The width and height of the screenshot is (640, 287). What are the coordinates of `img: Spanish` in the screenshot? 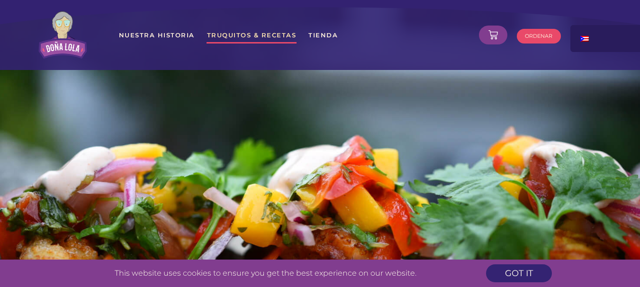 It's located at (584, 39).